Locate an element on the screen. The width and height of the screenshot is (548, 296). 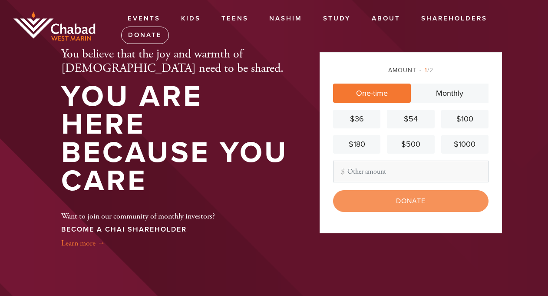
a: Events is located at coordinates (144, 19).